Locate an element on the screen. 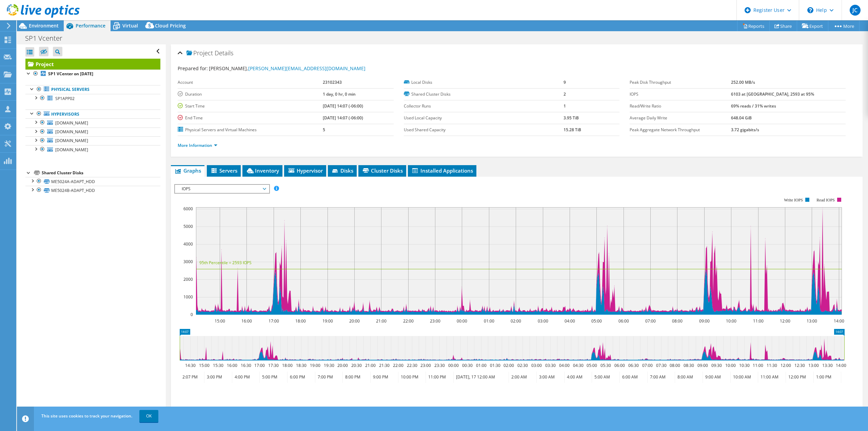  text: 20:30 is located at coordinates (356, 366).